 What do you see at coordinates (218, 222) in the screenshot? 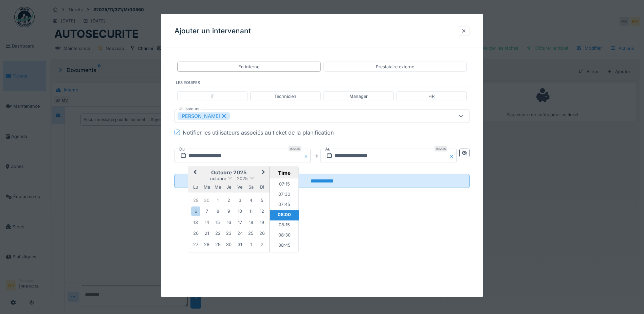
I see `div: Choose mercredi 15 octobre 2025` at bounding box center [218, 222].